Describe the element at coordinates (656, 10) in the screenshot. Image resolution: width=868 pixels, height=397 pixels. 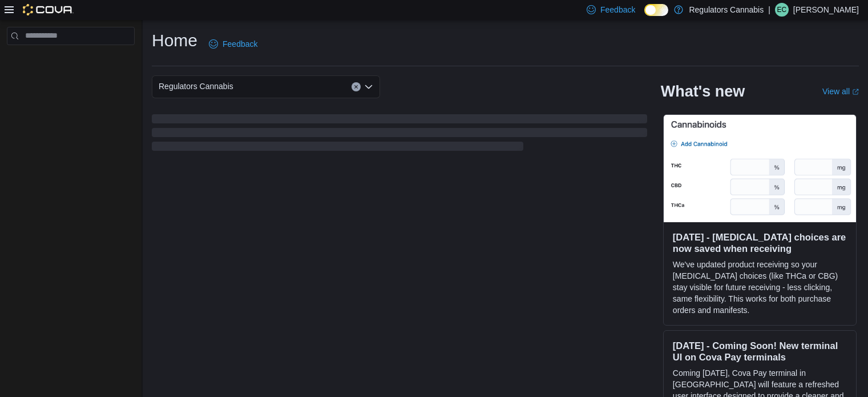
I see `input: Dark Mode` at that location.